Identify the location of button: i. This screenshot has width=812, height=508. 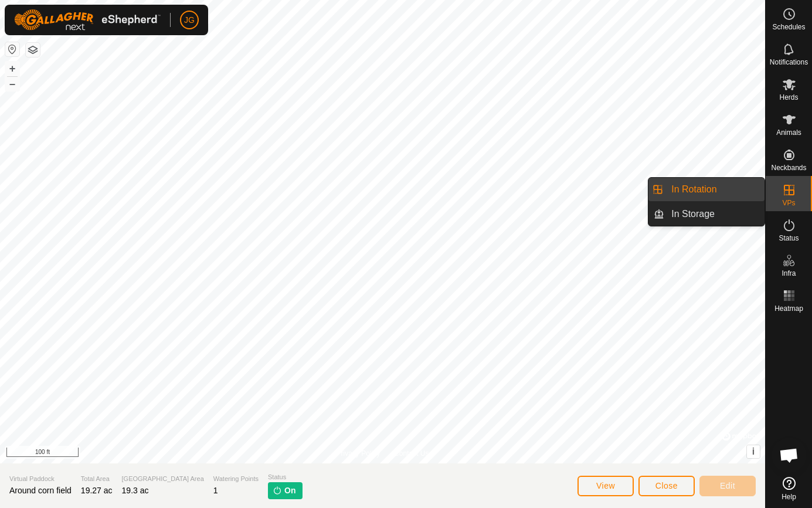
(754, 452).